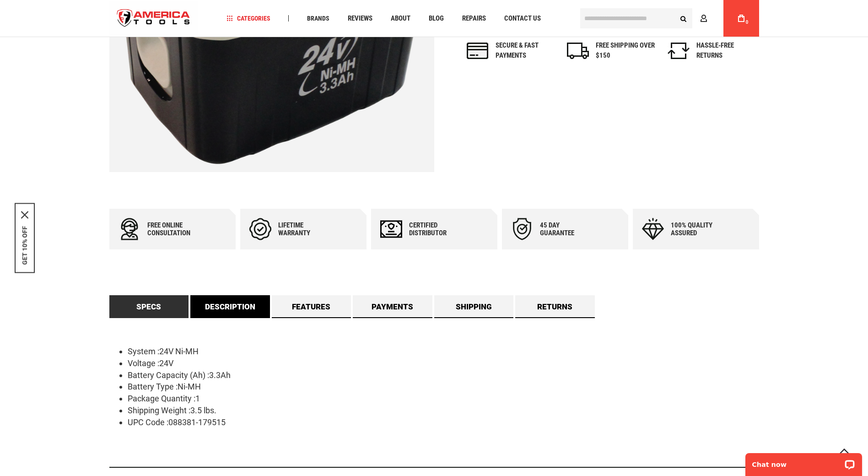 Image resolution: width=868 pixels, height=476 pixels. I want to click on a: Brands, so click(318, 18).